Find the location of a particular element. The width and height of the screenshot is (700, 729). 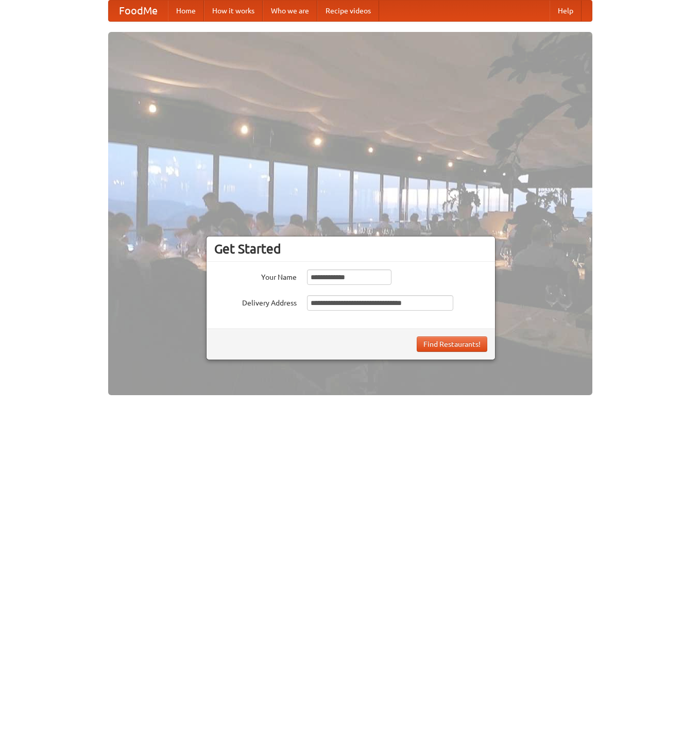

a: Help is located at coordinates (565, 11).